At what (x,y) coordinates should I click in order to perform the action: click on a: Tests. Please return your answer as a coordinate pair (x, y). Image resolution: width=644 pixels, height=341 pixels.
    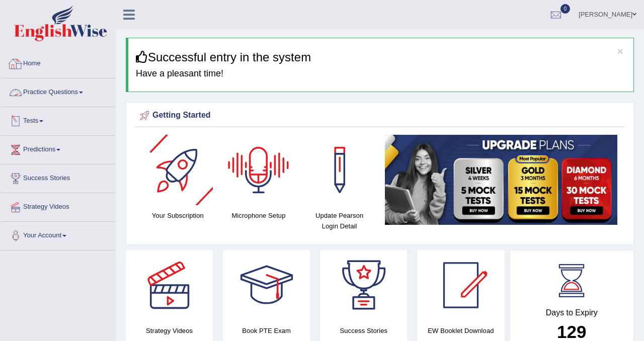
    Looking at the image, I should click on (58, 120).